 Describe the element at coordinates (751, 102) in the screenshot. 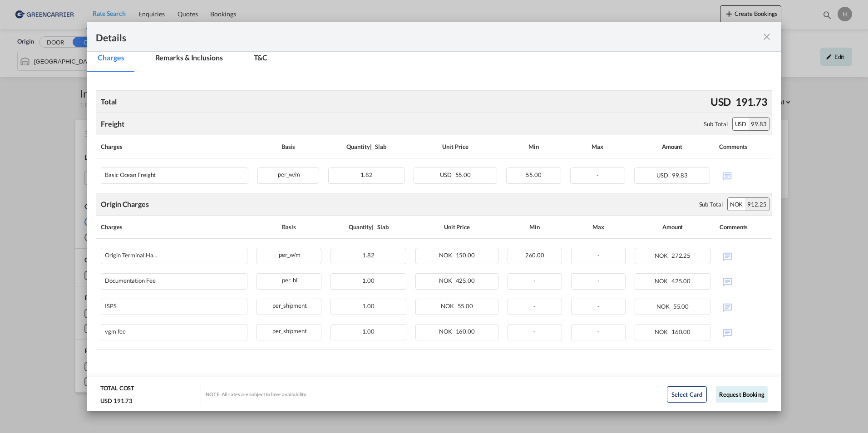

I see `div: 191.73` at that location.